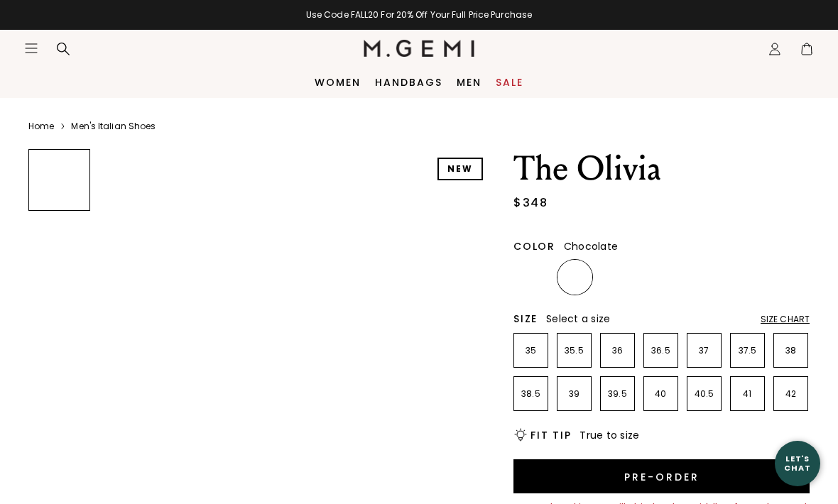 The width and height of the screenshot is (838, 504). Describe the element at coordinates (531, 351) in the screenshot. I see `p: 35` at that location.